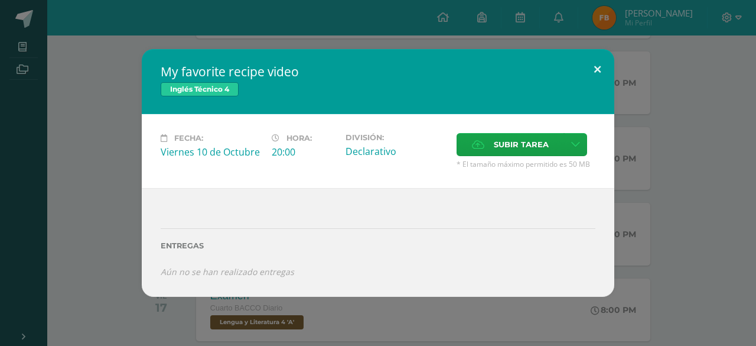 The image size is (756, 346). Describe the element at coordinates (521, 144) in the screenshot. I see `span: Subir tarea` at that location.